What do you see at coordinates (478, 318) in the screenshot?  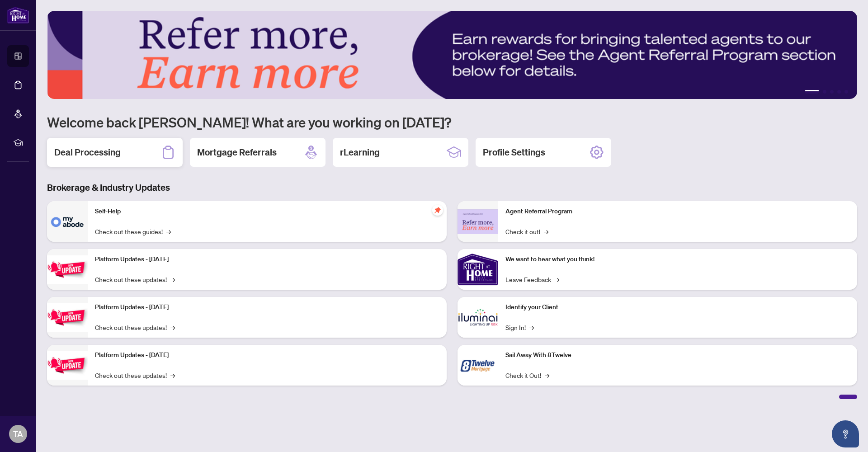 I see `img: Identify your Client` at bounding box center [478, 318].